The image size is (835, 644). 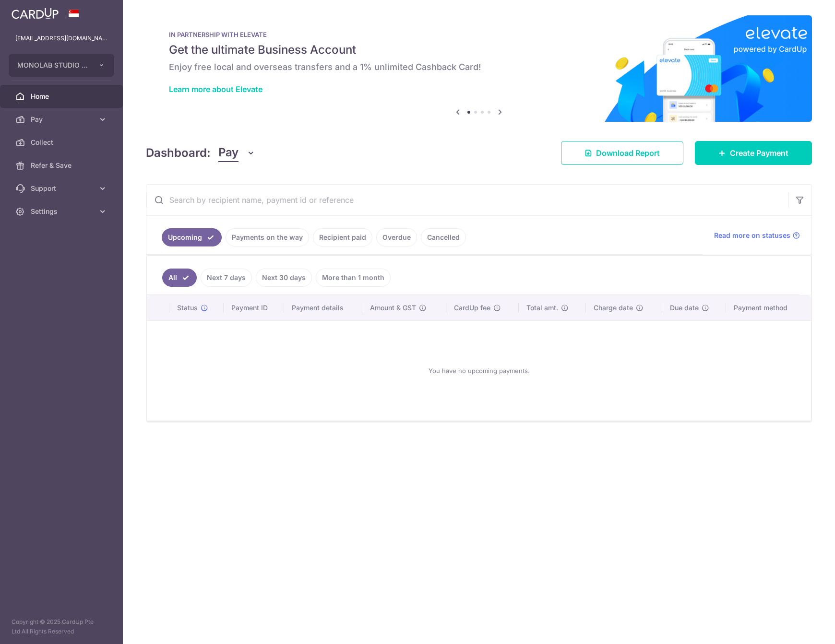 What do you see at coordinates (353, 277) in the screenshot?
I see `a: More than 1 month` at bounding box center [353, 277].